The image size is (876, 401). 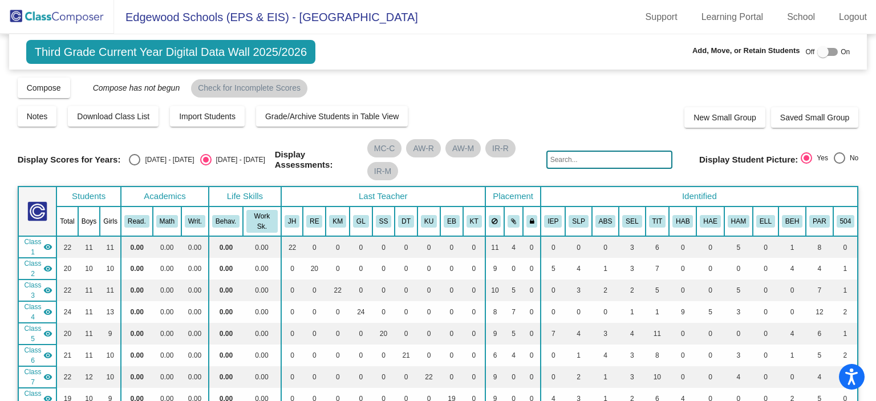 What do you see at coordinates (632, 247) in the screenshot?
I see `td: 3` at bounding box center [632, 247].